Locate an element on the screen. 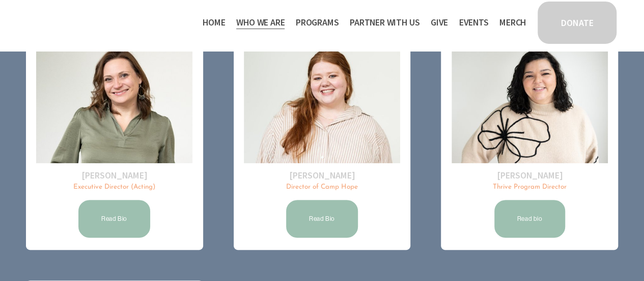  a: Give is located at coordinates (439, 22).